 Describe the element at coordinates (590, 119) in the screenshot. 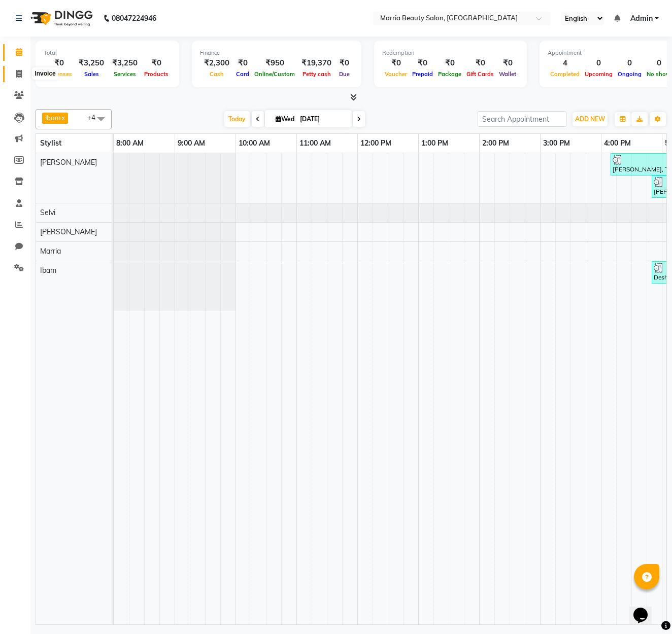

I see `button: ADD NEW` at that location.